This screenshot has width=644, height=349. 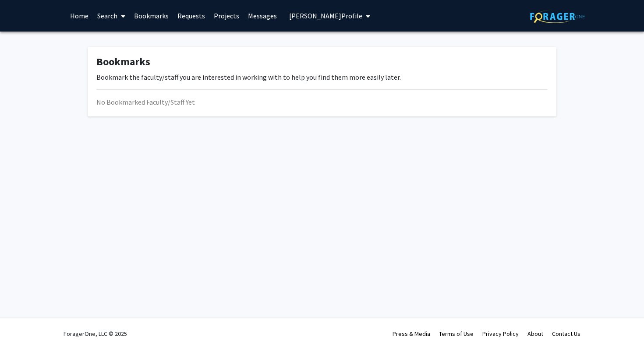 I want to click on div: No Bookmarked Faculty/Staff Yet, so click(x=322, y=102).